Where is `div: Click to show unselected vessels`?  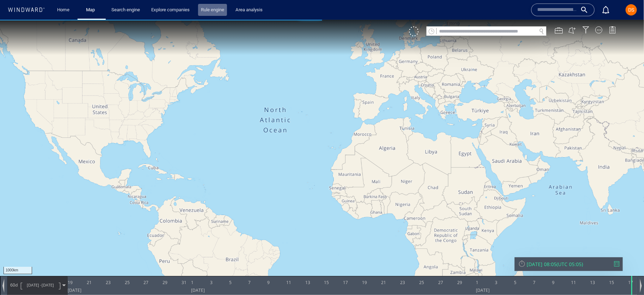
div: Click to show unselected vessels is located at coordinates (414, 12).